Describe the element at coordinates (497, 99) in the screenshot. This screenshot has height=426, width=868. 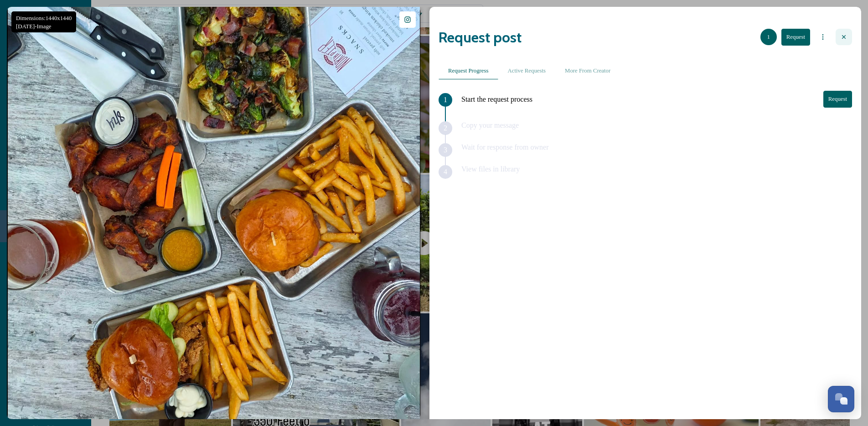
I see `span: Start the request process` at that location.